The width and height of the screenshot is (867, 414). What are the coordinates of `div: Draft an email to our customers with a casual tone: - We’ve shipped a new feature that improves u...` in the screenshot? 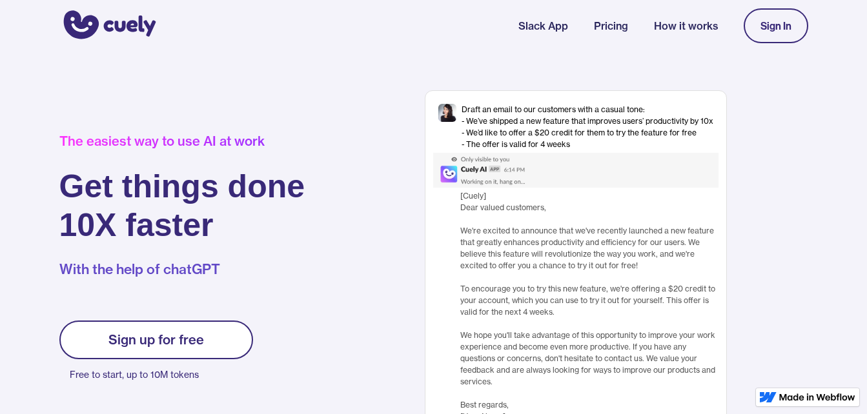 It's located at (587, 127).